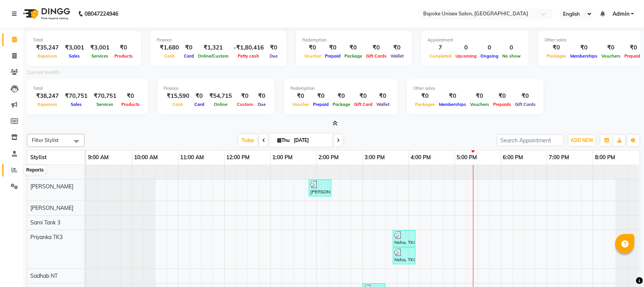 The width and height of the screenshot is (644, 287). Describe the element at coordinates (220, 96) in the screenshot. I see `div: ₹54,715` at that location.